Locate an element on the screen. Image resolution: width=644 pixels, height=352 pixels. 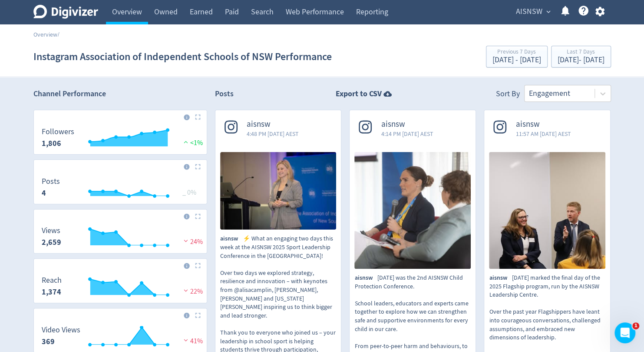
span: 1 is located at coordinates (636, 325).